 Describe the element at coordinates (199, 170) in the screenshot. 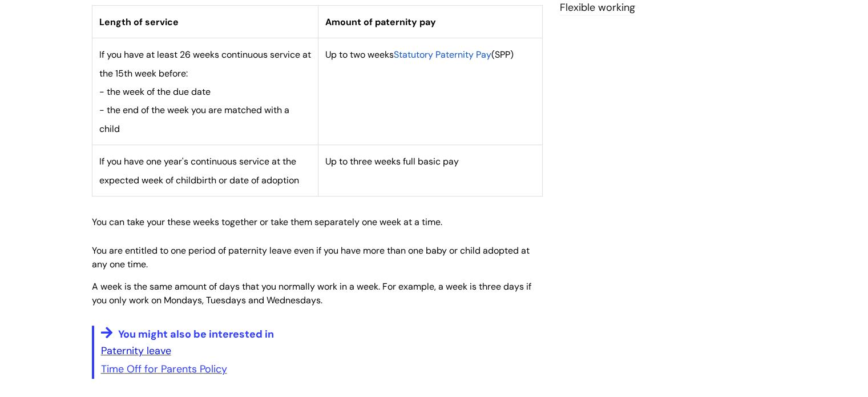

I see `span: If you have one year's continuous service at the expected week of childbirth or date of adoption` at that location.